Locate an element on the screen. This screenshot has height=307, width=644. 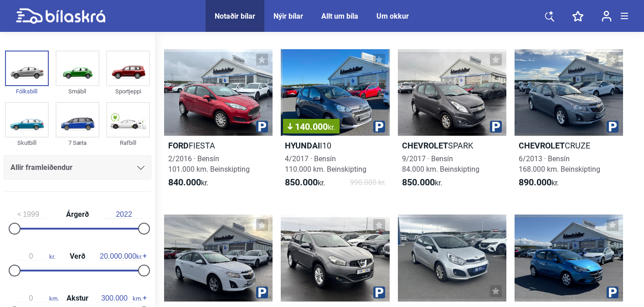
div: Notaðir bílar is located at coordinates (235, 16).